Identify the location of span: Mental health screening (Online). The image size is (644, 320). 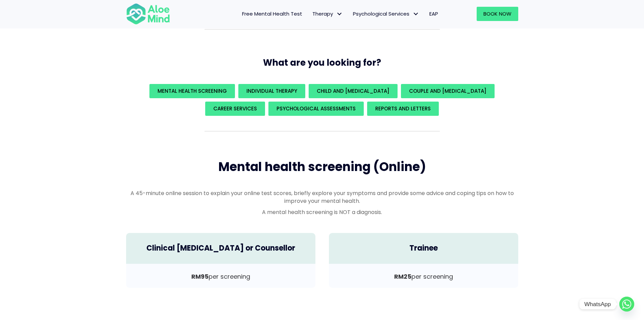
(322, 166).